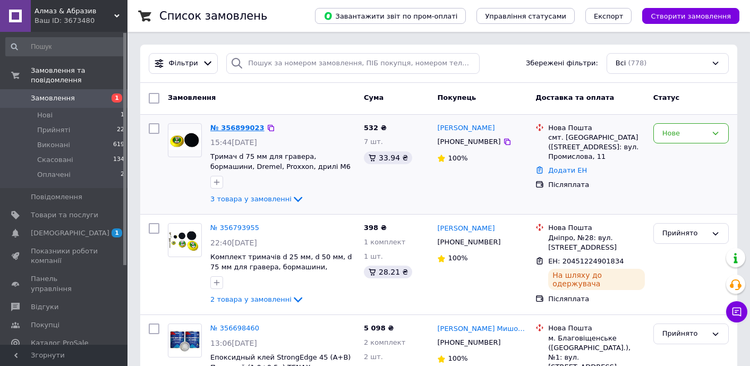  Describe the element at coordinates (373, 256) in the screenshot. I see `span: 1 шт.` at that location.